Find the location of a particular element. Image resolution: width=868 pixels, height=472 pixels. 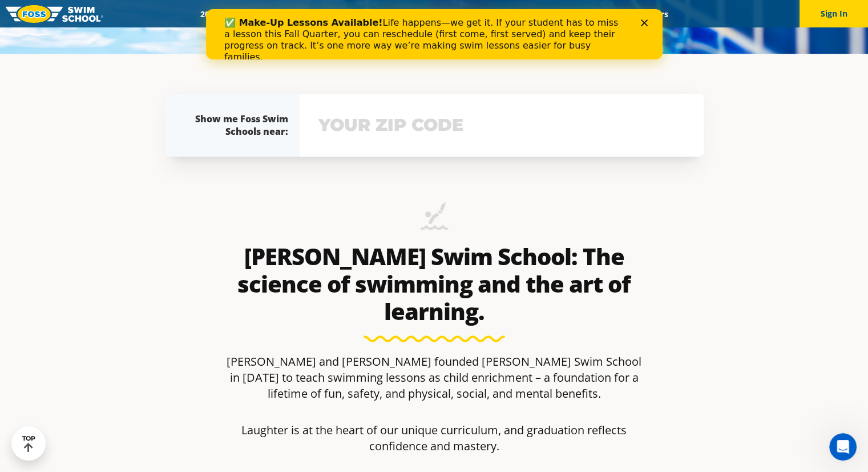

p: Laughter is at the heart of our unique curriculum, and graduation reflects confidence and mastery. is located at coordinates (434, 438).